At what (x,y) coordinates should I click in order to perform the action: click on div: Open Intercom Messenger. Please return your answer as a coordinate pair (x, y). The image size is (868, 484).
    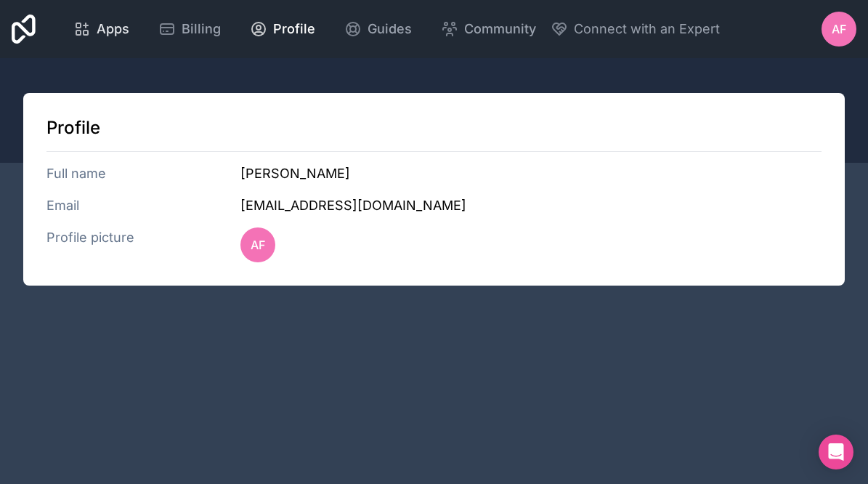
    Looking at the image, I should click on (836, 452).